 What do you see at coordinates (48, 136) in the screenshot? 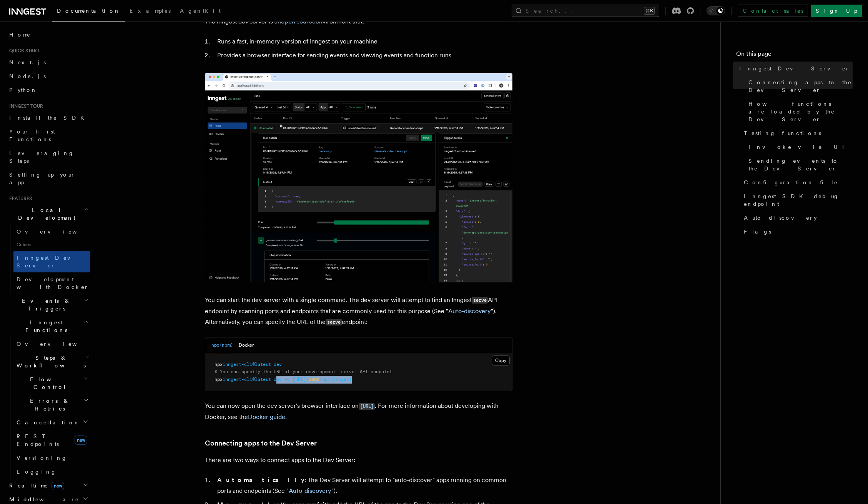
I see `a: Your first Functions` at bounding box center [48, 136].